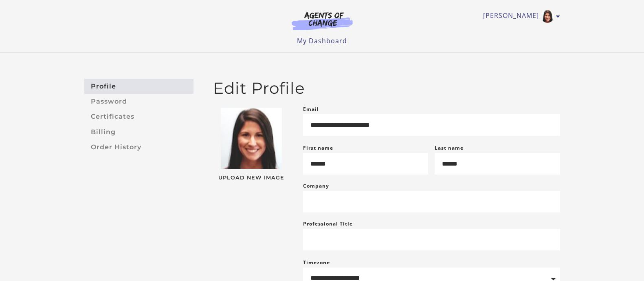 The height and width of the screenshot is (281, 644). What do you see at coordinates (139, 86) in the screenshot?
I see `a: Profile` at bounding box center [139, 86].